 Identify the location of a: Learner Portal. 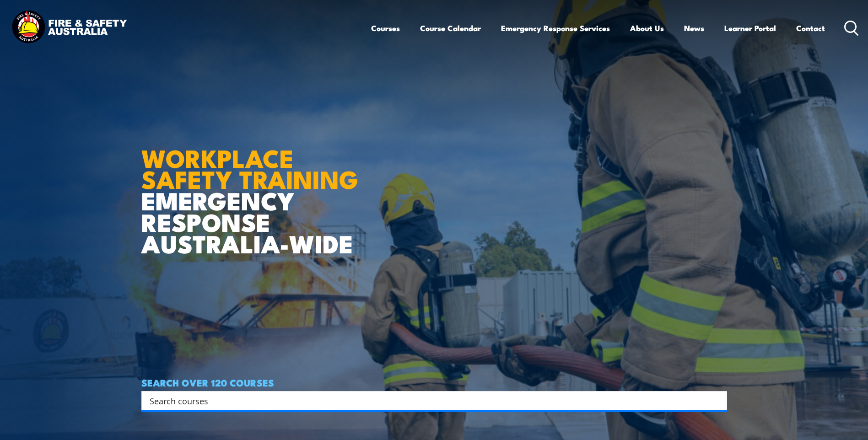
(750, 28).